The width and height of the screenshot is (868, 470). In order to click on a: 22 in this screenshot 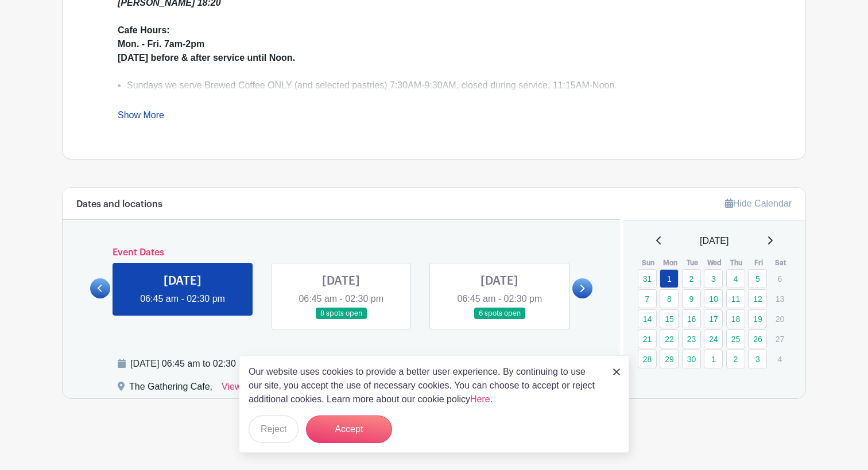, I will do `click(669, 338)`.